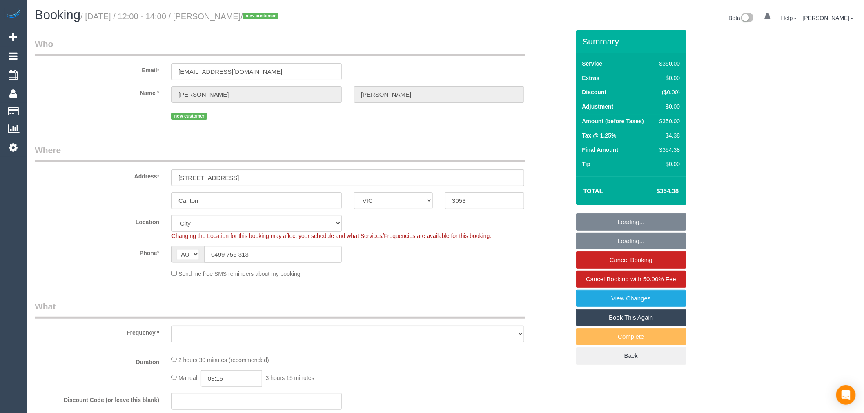 Image resolution: width=864 pixels, height=413 pixels. What do you see at coordinates (631, 356) in the screenshot?
I see `a: Back` at bounding box center [631, 356].